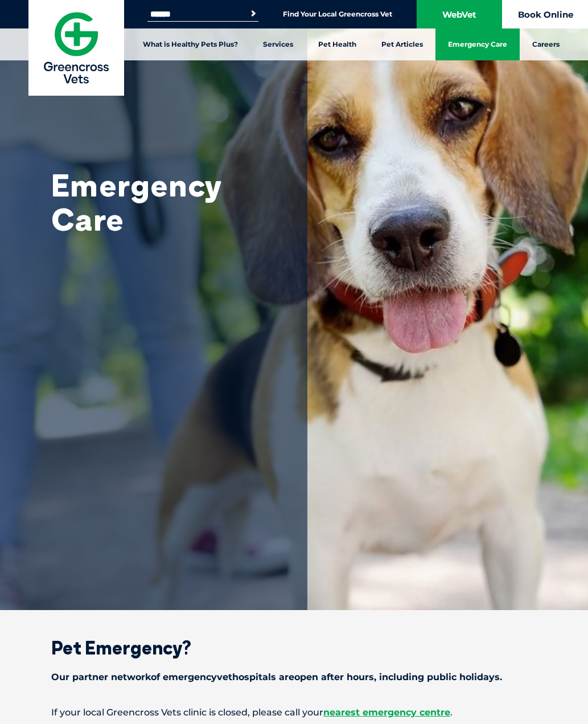 This screenshot has width=588, height=724. Describe the element at coordinates (478, 44) in the screenshot. I see `a: Emergency Care` at that location.